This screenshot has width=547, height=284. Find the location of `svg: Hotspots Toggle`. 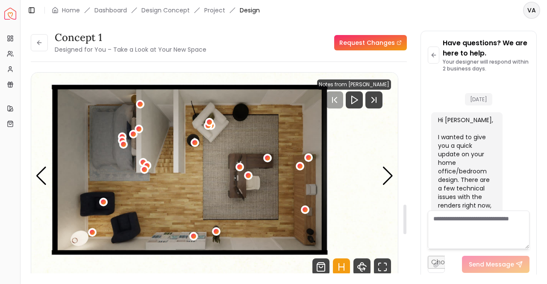

svg: Hotspots Toggle is located at coordinates (341, 267).